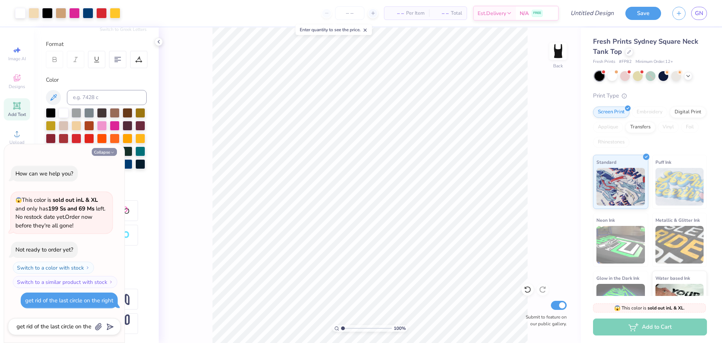  What do you see at coordinates (621, 302) in the screenshot?
I see `img: Glow in the Dark Ink` at bounding box center [621, 302].